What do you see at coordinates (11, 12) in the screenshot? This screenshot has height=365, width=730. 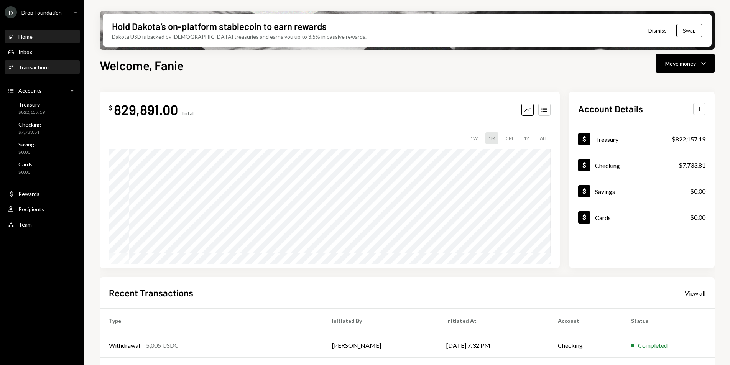 I see `div: D` at bounding box center [11, 12].